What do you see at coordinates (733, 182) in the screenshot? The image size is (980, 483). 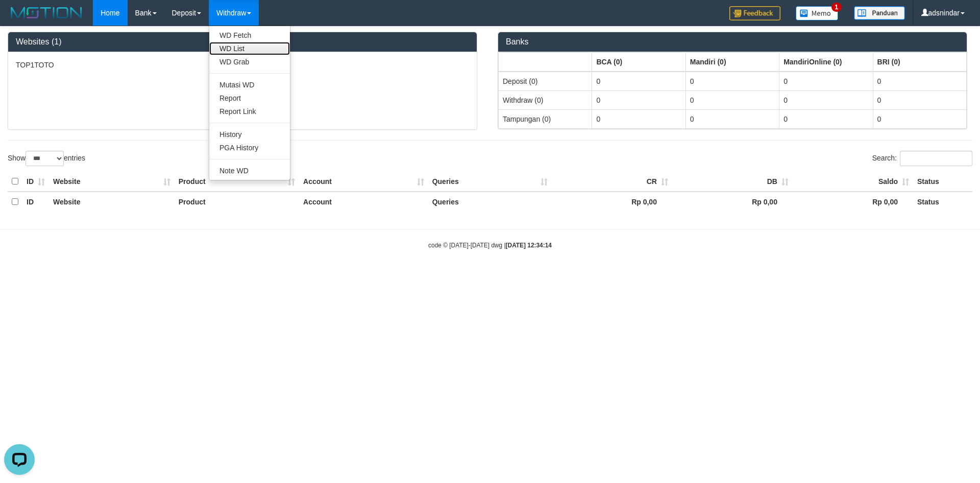 I see `th: DB` at bounding box center [733, 182].